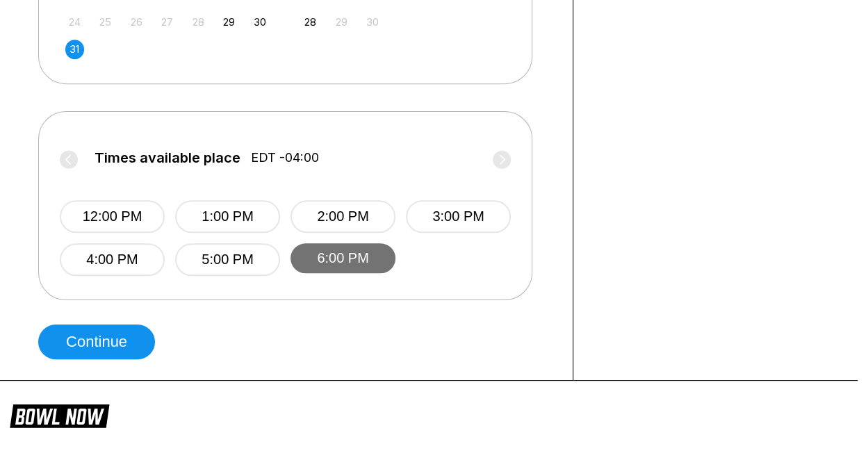 Image resolution: width=868 pixels, height=451 pixels. Describe the element at coordinates (260, 21) in the screenshot. I see `div: Choose Saturday, August 30th, 2025` at that location.